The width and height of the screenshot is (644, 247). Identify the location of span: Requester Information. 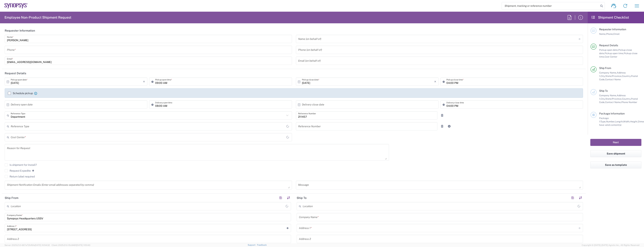
(613, 29).